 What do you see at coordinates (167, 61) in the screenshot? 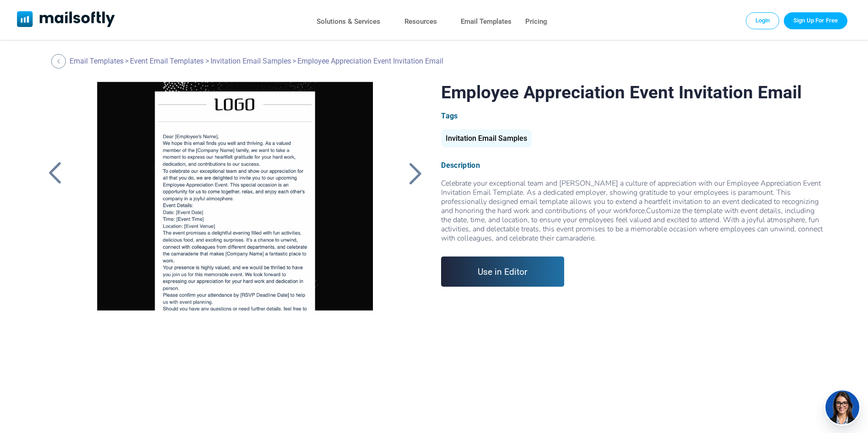
I see `a: Event Email Templates` at bounding box center [167, 61].